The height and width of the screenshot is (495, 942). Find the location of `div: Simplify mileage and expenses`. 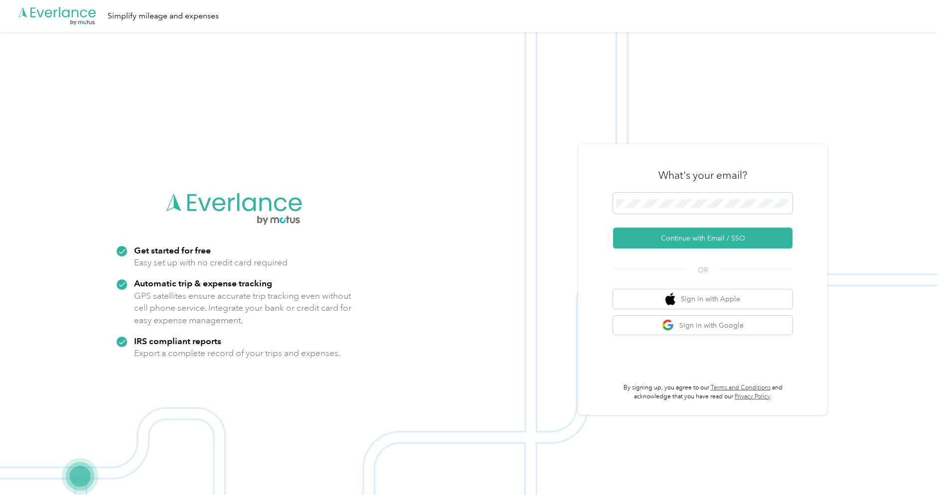

div: Simplify mileage and expenses is located at coordinates (163, 16).